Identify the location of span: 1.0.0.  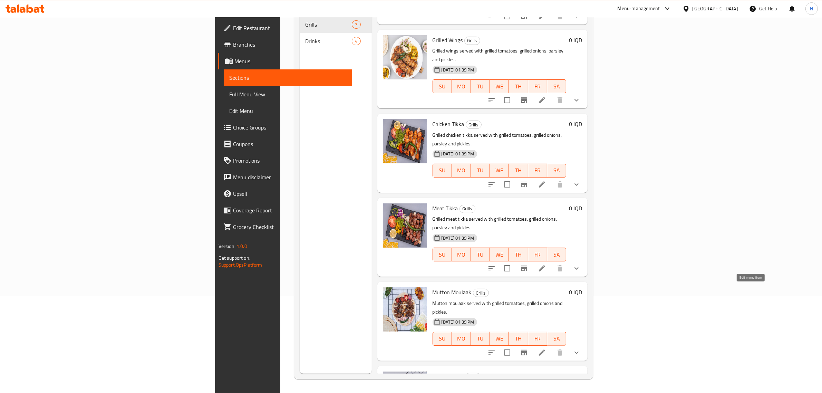
(242, 246).